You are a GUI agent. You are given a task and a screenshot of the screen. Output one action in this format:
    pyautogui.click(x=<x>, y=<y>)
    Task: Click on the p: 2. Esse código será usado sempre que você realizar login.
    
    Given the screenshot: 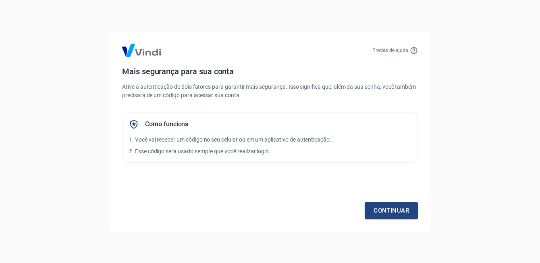 What is the action you would take?
    pyautogui.click(x=270, y=151)
    